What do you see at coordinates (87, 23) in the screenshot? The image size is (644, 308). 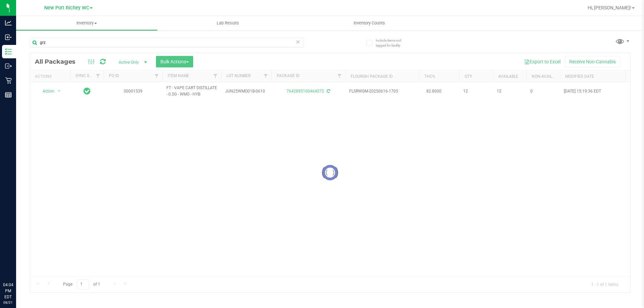 I see `span: Inventory` at bounding box center [87, 23].